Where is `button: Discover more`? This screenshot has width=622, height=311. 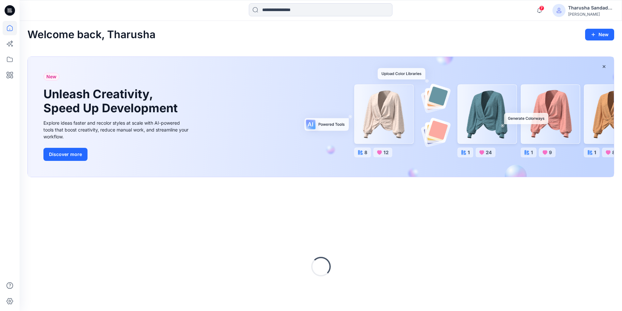 button: Discover more is located at coordinates (65, 154).